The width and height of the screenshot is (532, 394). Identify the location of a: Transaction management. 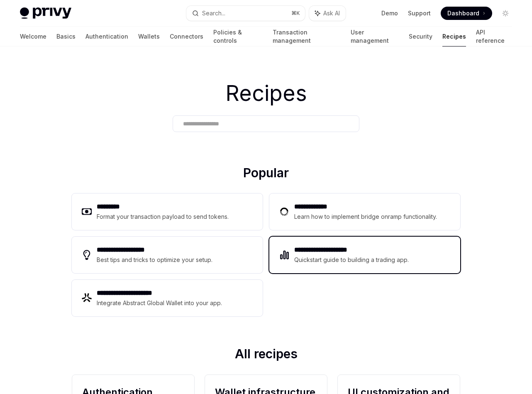
(307, 36).